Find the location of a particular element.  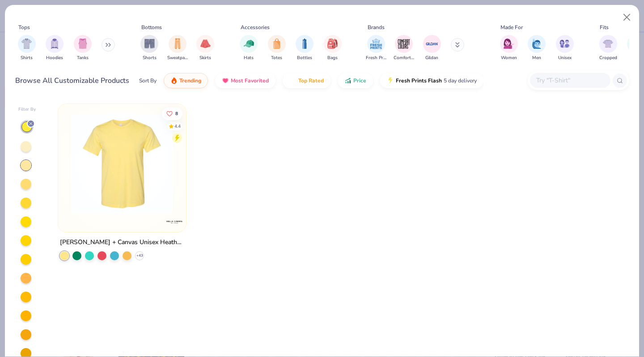

span: + 43 is located at coordinates (139, 256).